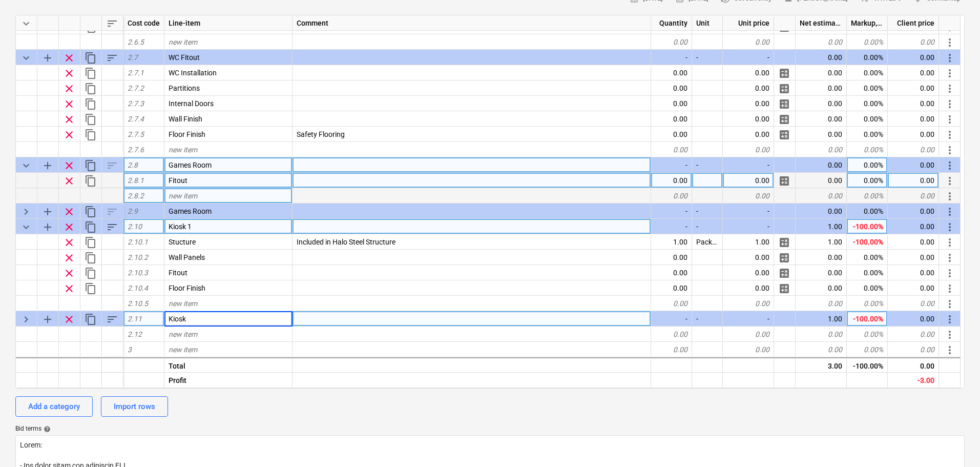  What do you see at coordinates (138, 242) in the screenshot?
I see `span: 2.10.1` at bounding box center [138, 242].